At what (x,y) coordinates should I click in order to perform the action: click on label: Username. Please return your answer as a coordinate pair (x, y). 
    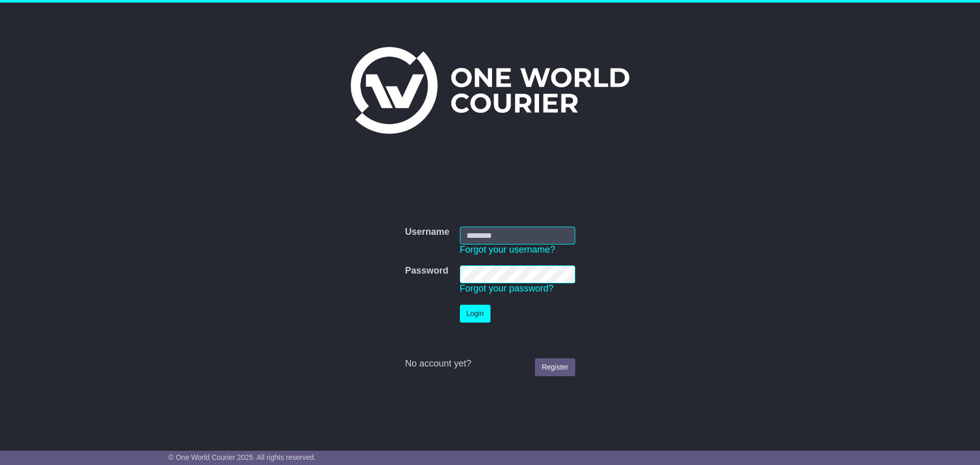
    Looking at the image, I should click on (427, 232).